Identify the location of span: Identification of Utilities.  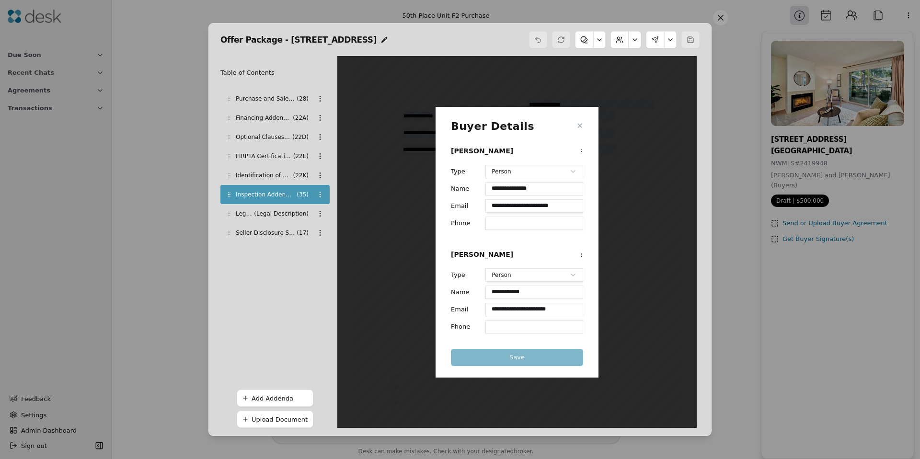
(263, 175).